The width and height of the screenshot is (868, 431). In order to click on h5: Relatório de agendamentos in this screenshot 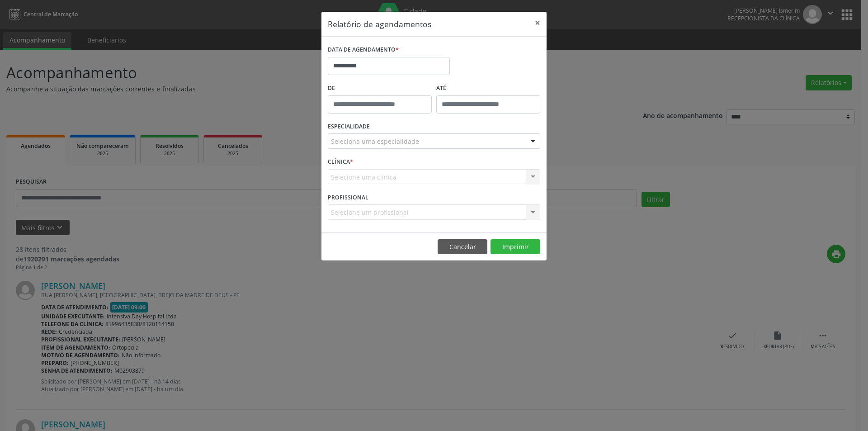, I will do `click(379, 24)`.